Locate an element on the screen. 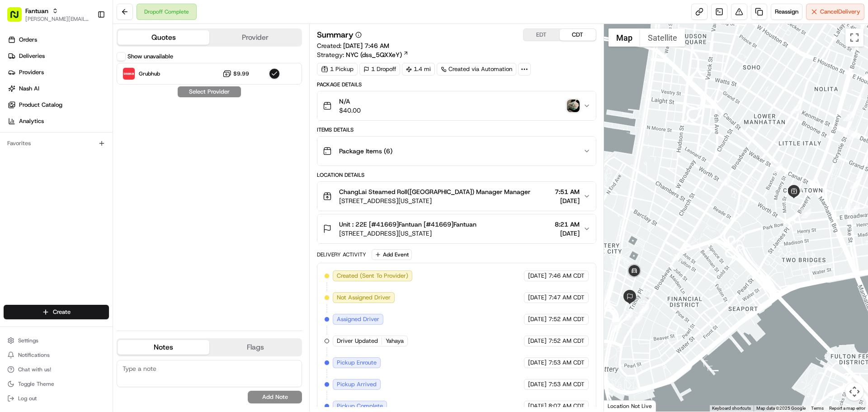  span: $40.00 is located at coordinates (350, 110).